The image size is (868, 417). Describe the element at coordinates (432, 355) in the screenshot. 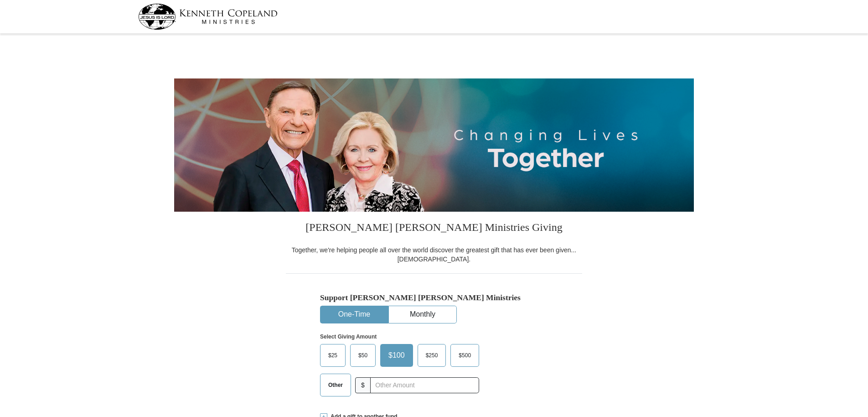

I see `span: $250` at that location.